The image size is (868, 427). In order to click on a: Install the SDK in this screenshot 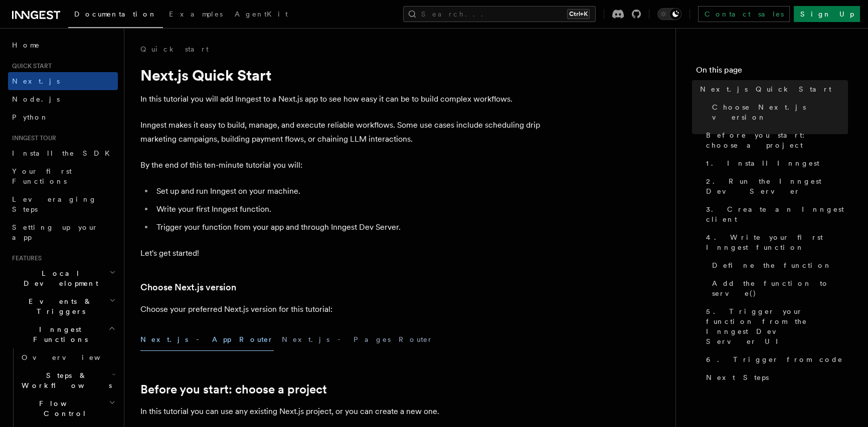, I will do `click(63, 153)`.